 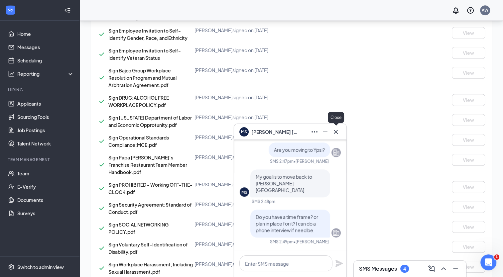 What do you see at coordinates (46, 187) in the screenshot?
I see `a: E-Verify` at bounding box center [46, 187].